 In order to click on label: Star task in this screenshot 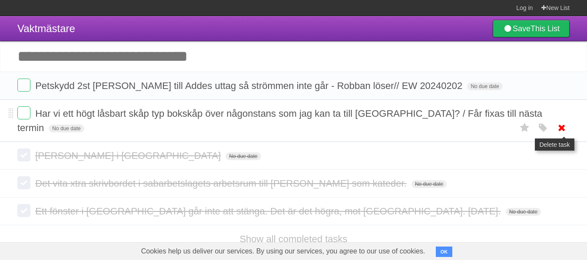, I will do `click(525, 128)`.